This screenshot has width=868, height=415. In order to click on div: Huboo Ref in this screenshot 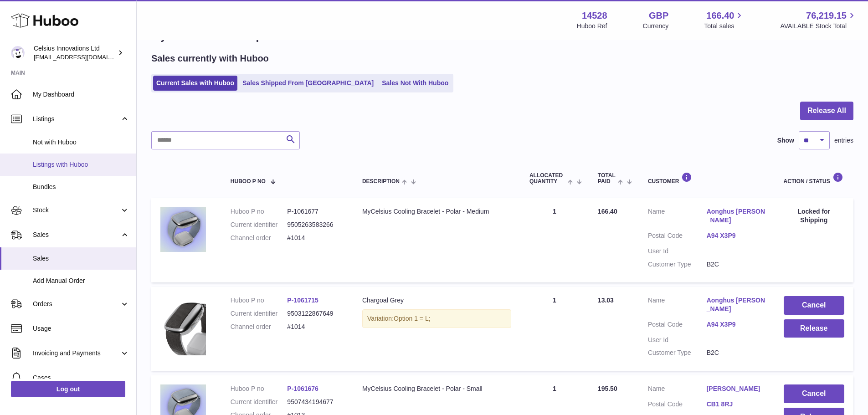, I will do `click(592, 26)`.